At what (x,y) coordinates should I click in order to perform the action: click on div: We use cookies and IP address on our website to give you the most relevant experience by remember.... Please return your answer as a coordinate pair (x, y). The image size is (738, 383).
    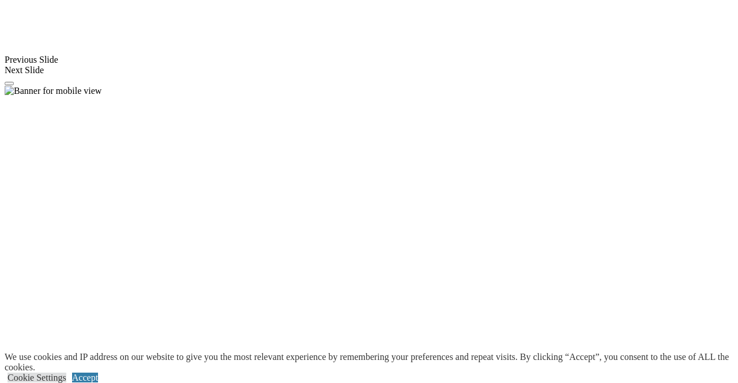
    Looking at the image, I should click on (371, 362).